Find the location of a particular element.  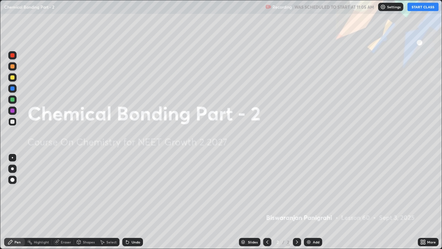

div: Pen is located at coordinates (18, 242).